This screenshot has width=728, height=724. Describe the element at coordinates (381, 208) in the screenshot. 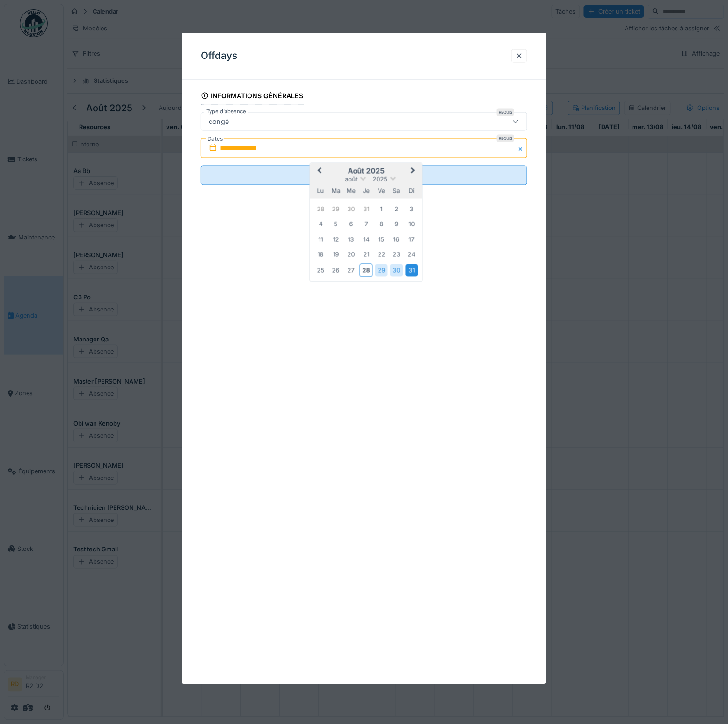

I see `div: Choose vendredi 1 août 2025` at that location.